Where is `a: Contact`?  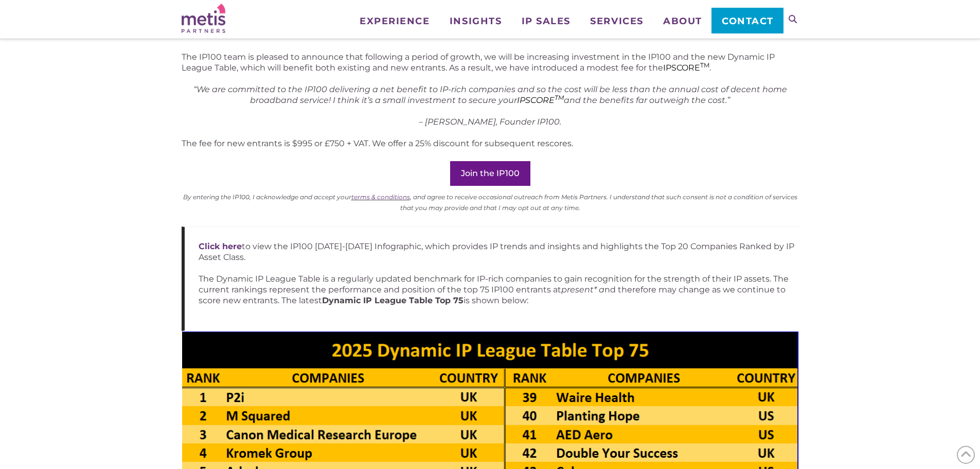 a: Contact is located at coordinates (747, 21).